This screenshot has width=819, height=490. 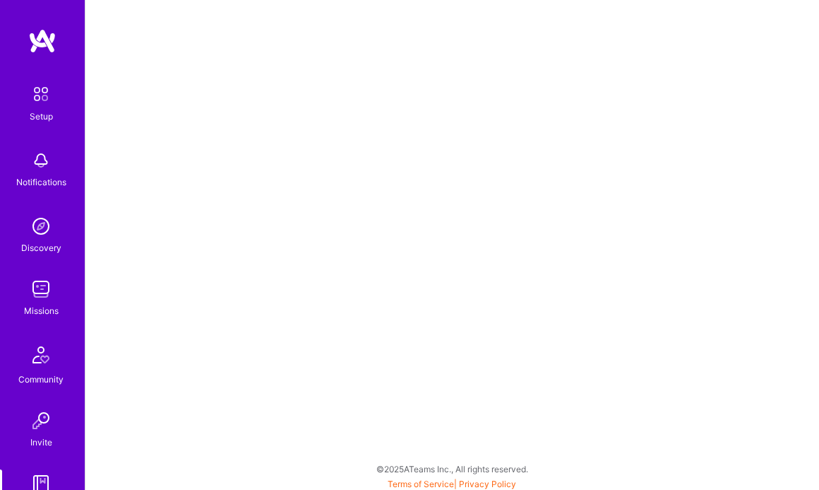 What do you see at coordinates (41, 116) in the screenshot?
I see `div: Setup` at bounding box center [41, 116].